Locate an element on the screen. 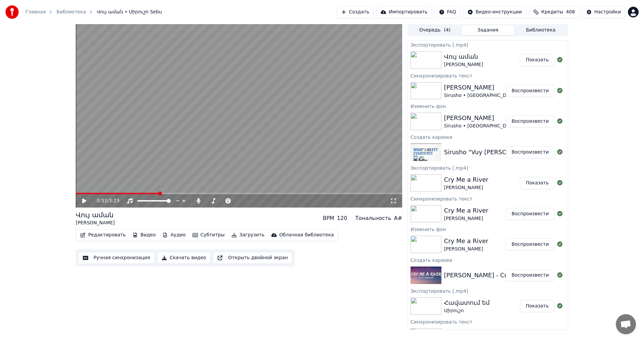  a: Библиотека is located at coordinates (71, 12).